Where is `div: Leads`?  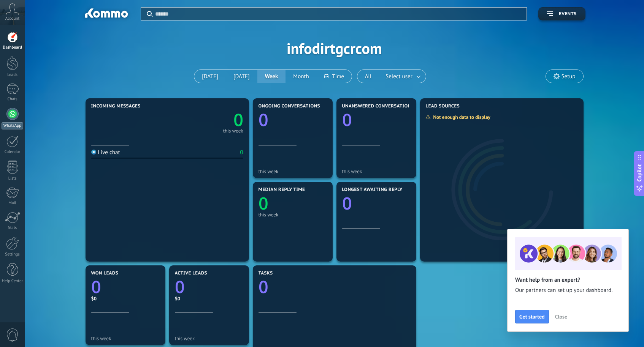 div: Leads is located at coordinates (13, 75).